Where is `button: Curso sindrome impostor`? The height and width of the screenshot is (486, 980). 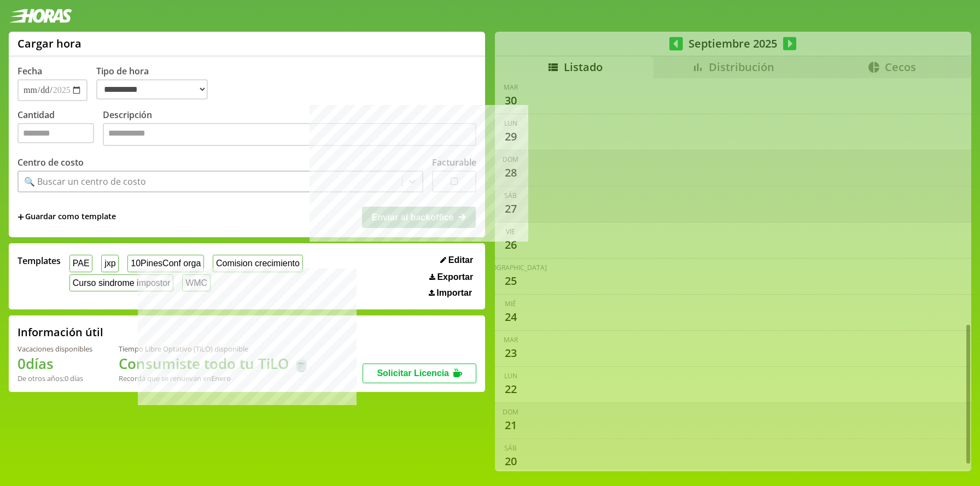 button: Curso sindrome impostor is located at coordinates (121, 283).